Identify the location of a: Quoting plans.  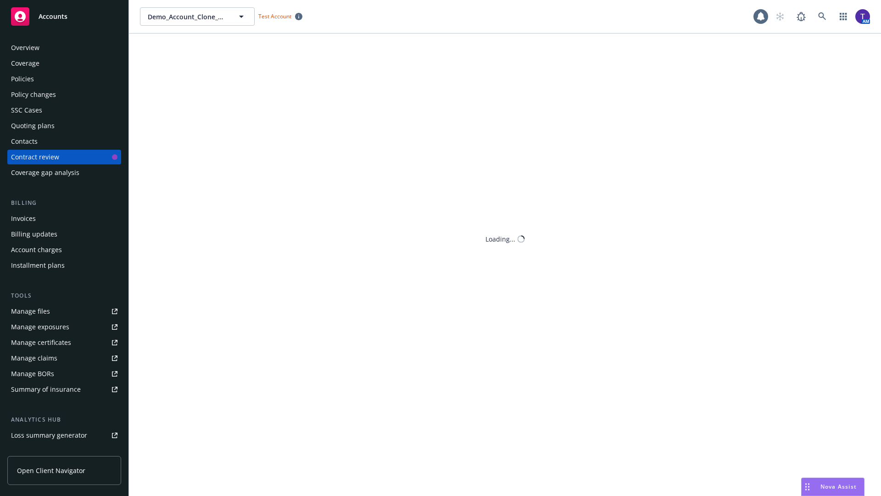
(64, 126).